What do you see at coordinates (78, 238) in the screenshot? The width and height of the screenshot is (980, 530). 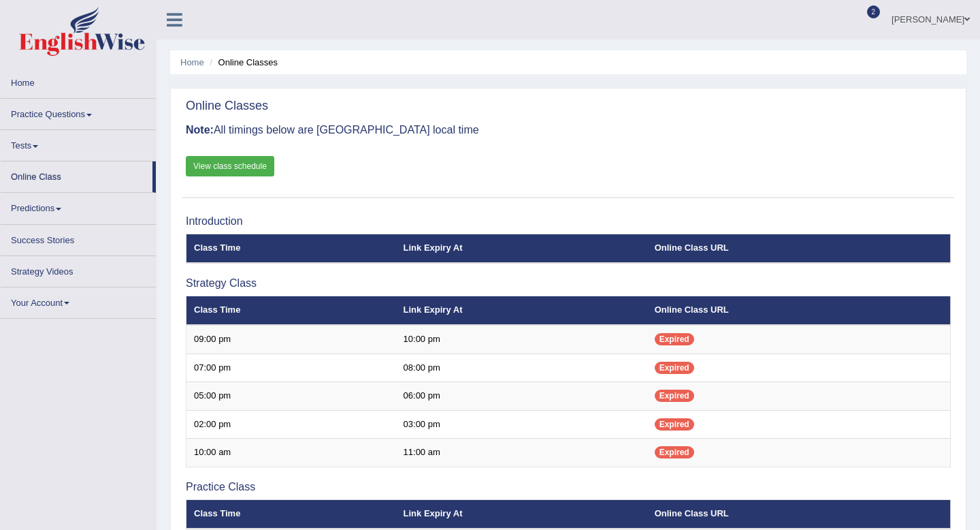 I see `a: Success Stories` at bounding box center [78, 238].